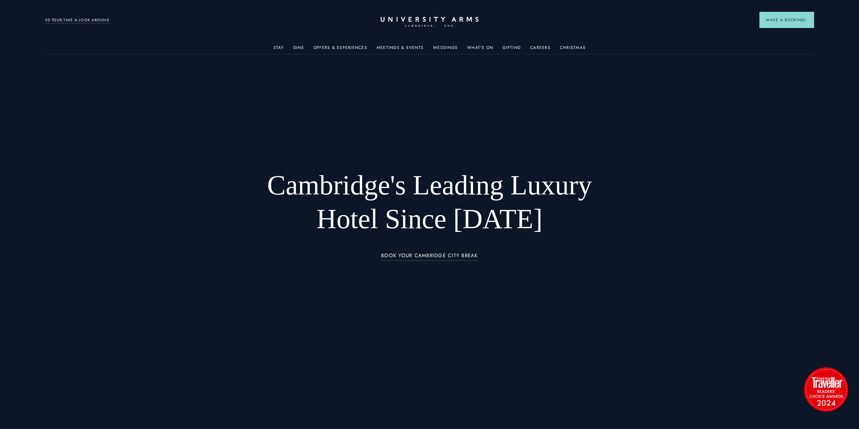 This screenshot has width=859, height=429. What do you see at coordinates (77, 20) in the screenshot?
I see `a: 3D TOUR:TAKE A LOOK AROUND` at bounding box center [77, 20].